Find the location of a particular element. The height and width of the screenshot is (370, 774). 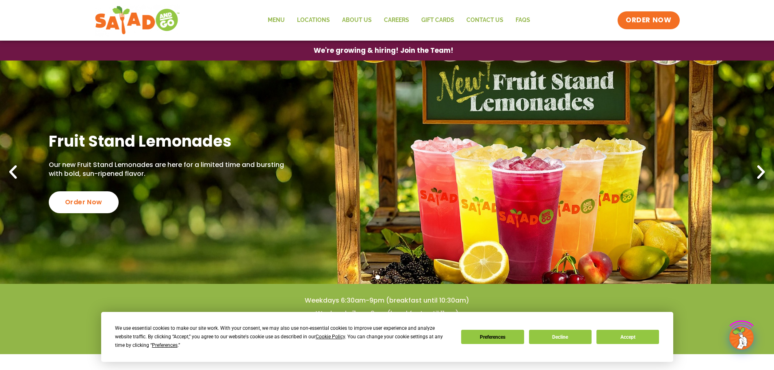

h4: Weekends 7am-9pm (breakfast until 11am) is located at coordinates (387, 314).